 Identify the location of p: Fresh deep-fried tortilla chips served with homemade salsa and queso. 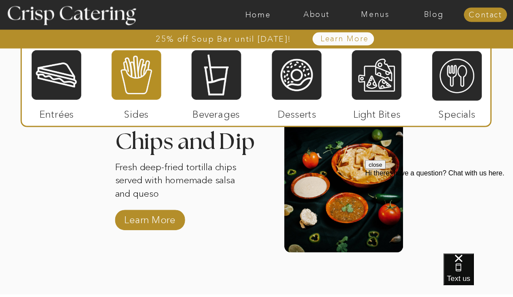
(178, 182).